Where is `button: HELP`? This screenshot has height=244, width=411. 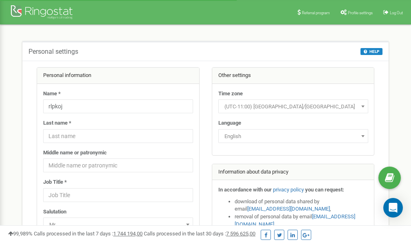 button: HELP is located at coordinates (371, 51).